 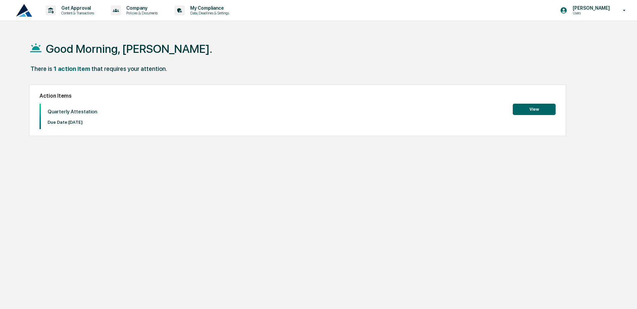 I want to click on p: Users, so click(x=590, y=13).